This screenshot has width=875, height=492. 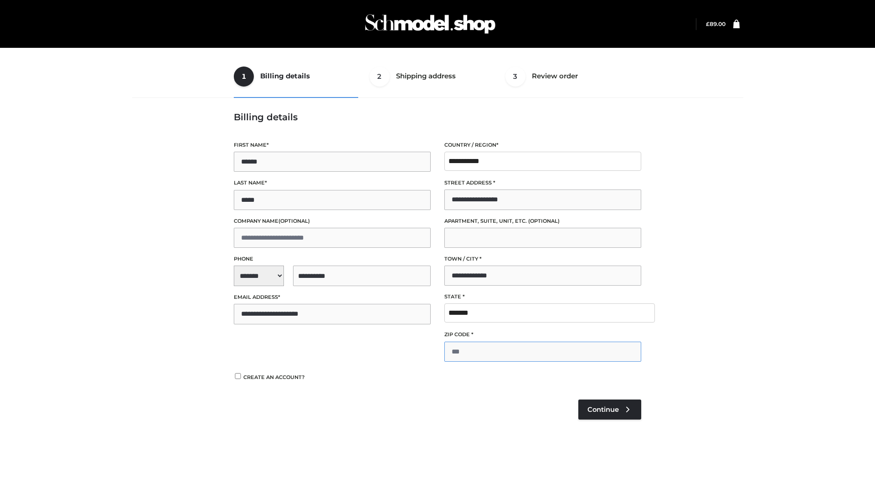 I want to click on a: Schmodel Admin 964, so click(x=430, y=24).